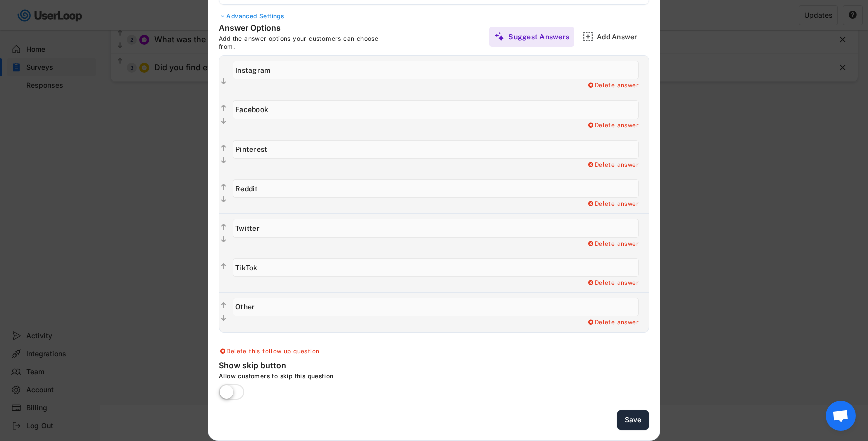 Image resolution: width=868 pixels, height=441 pixels. Describe the element at coordinates (369, 379) in the screenshot. I see `div: Allow customers to skip this question` at that location.